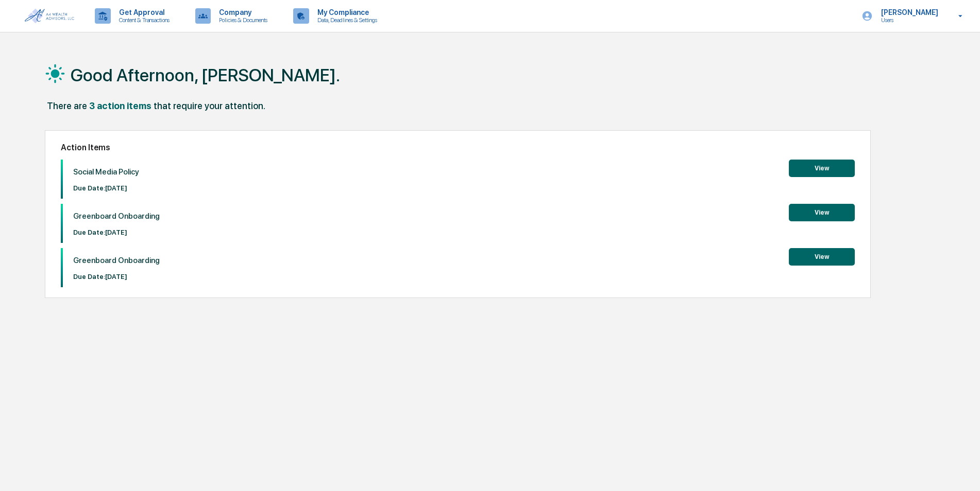  I want to click on div: There are, so click(67, 105).